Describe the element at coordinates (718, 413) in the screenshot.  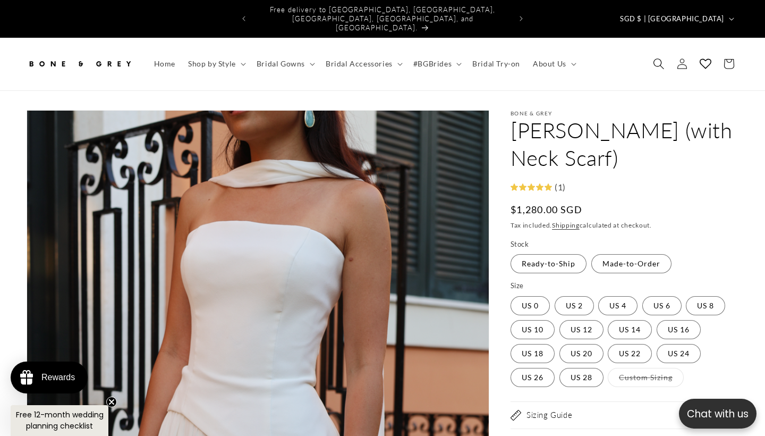
I see `button: Open chatbox` at that location.